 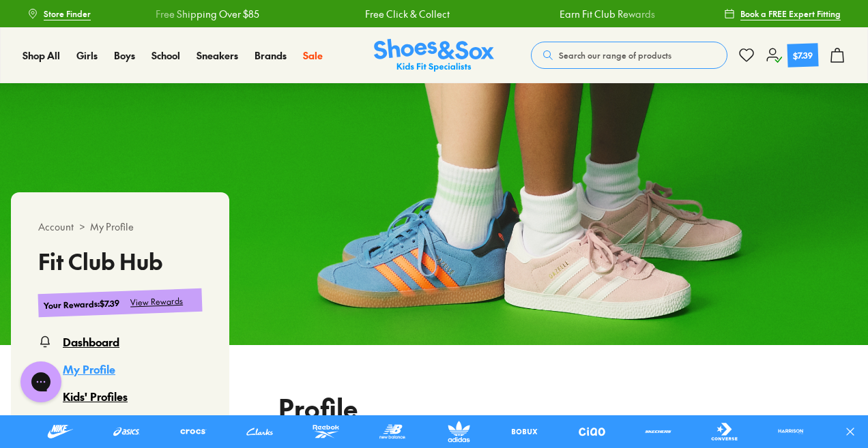 What do you see at coordinates (157, 301) in the screenshot?
I see `div: View Rewards` at bounding box center [157, 301].